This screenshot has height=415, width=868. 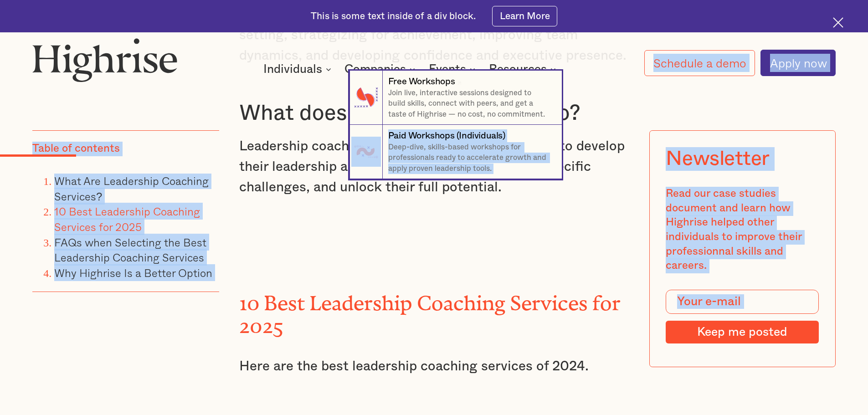 I want to click on form: Modal Form, so click(x=742, y=317).